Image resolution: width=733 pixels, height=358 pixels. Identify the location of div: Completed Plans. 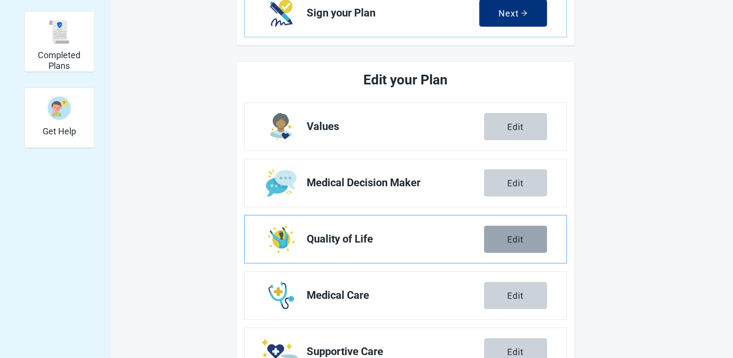
(59, 41).